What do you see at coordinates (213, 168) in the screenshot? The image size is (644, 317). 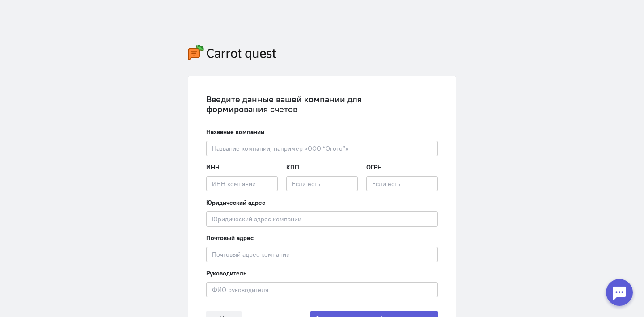 I see `label: ИНН` at bounding box center [213, 168].